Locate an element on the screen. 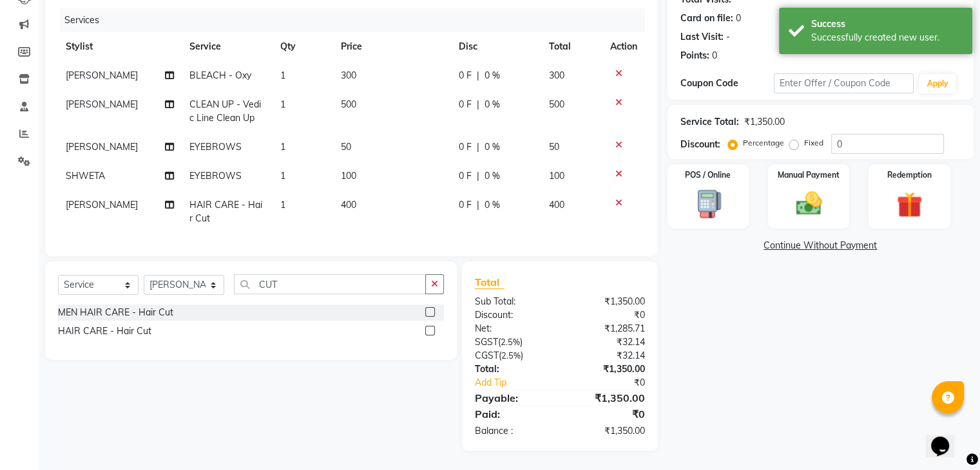 This screenshot has width=980, height=470. span: BLEACH - Oxy is located at coordinates (220, 75).